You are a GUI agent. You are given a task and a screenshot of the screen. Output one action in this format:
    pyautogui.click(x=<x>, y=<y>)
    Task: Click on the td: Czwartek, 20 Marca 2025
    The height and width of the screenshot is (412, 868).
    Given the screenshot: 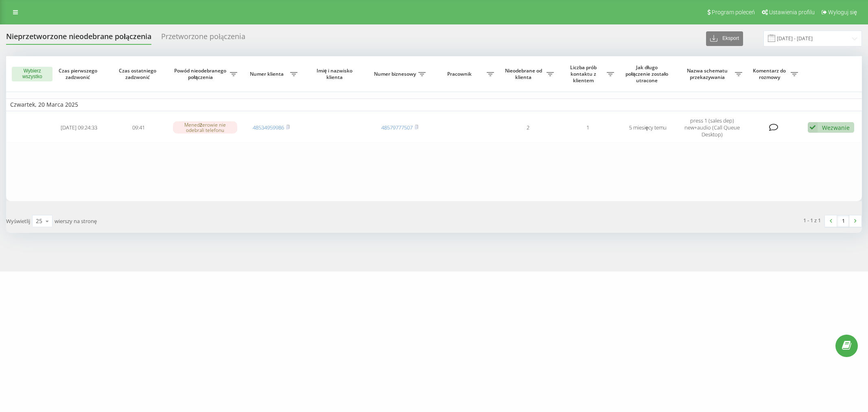 What is the action you would take?
    pyautogui.click(x=434, y=104)
    